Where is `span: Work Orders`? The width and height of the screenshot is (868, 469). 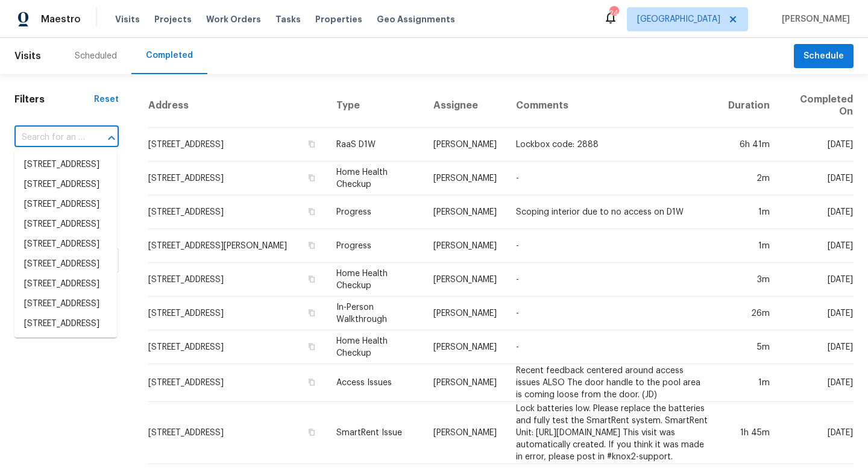 span: Work Orders is located at coordinates (233, 19).